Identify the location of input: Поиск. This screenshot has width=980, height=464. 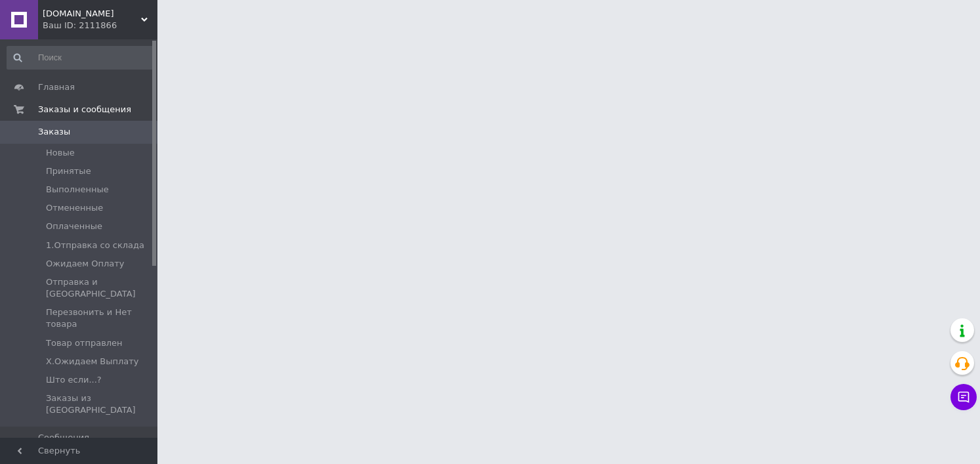
(81, 58).